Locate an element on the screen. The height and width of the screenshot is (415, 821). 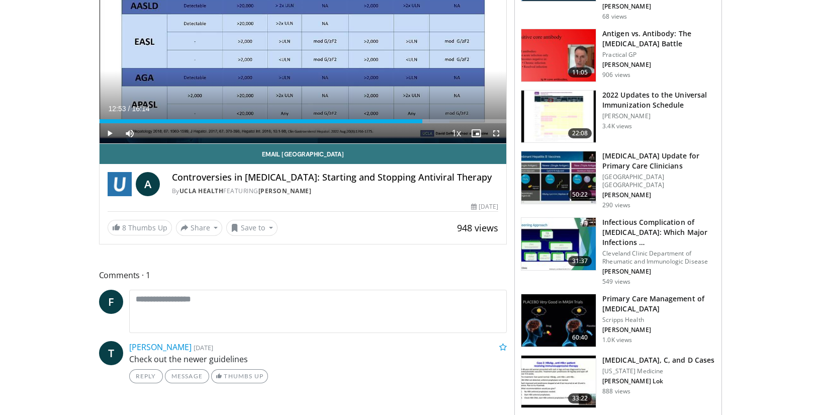
span: A is located at coordinates (148, 184).